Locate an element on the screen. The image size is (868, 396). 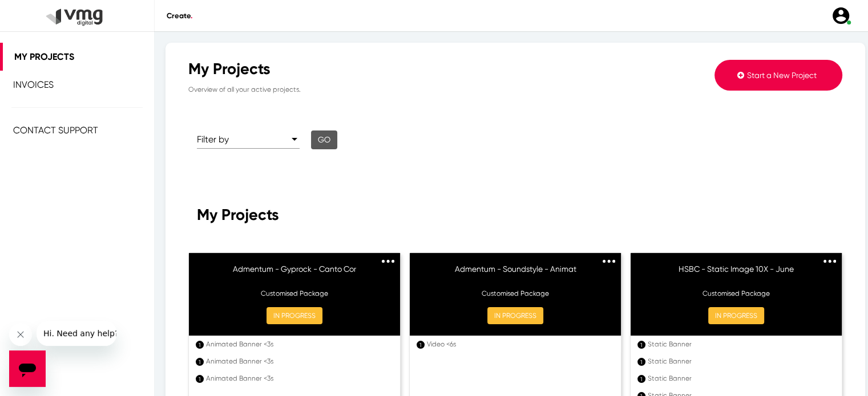
span: Invoices is located at coordinates (33, 85).